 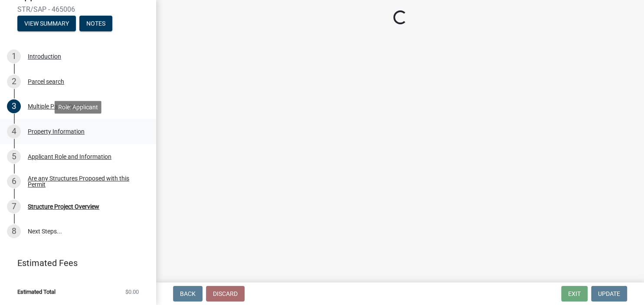 I want to click on button: Notes, so click(x=96, y=23).